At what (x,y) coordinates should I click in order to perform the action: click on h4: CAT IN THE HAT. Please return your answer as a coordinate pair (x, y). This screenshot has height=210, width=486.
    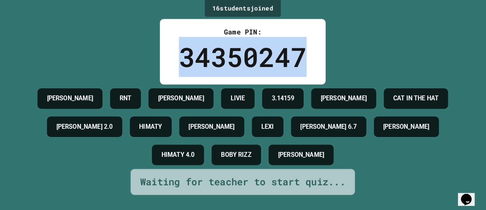
    Looking at the image, I should click on (414, 97).